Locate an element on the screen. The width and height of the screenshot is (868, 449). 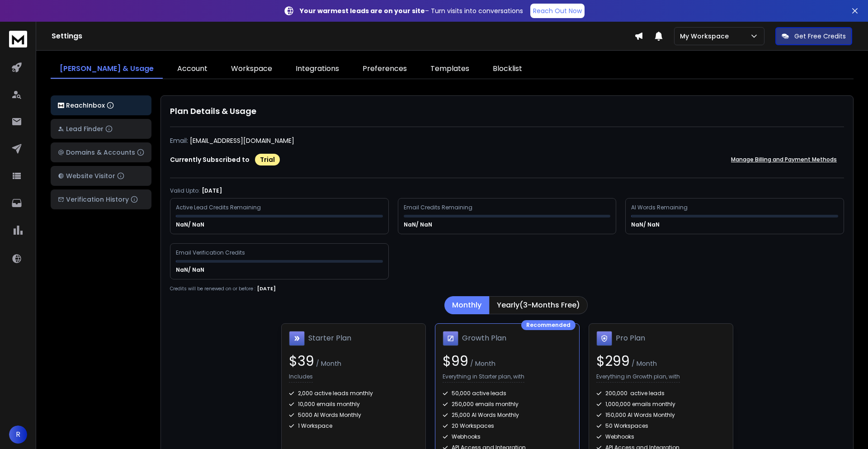
p: Email: is located at coordinates (179, 141).